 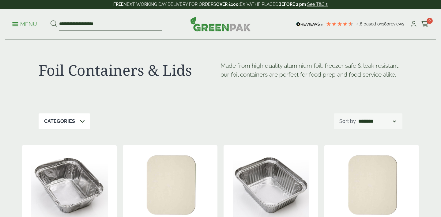 I want to click on select: Shop order, so click(x=377, y=121).